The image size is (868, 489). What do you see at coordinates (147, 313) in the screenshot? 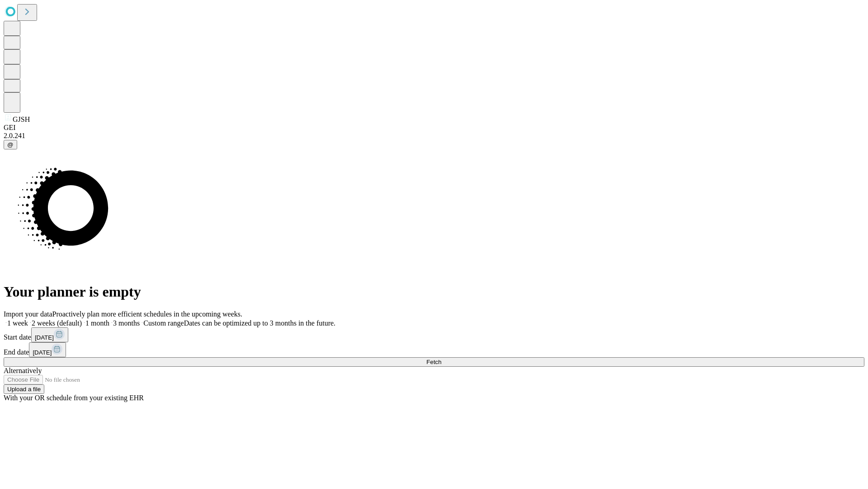
I see `span: Proactively plan more efficient schedules in the upcoming weeks.` at bounding box center [147, 313].